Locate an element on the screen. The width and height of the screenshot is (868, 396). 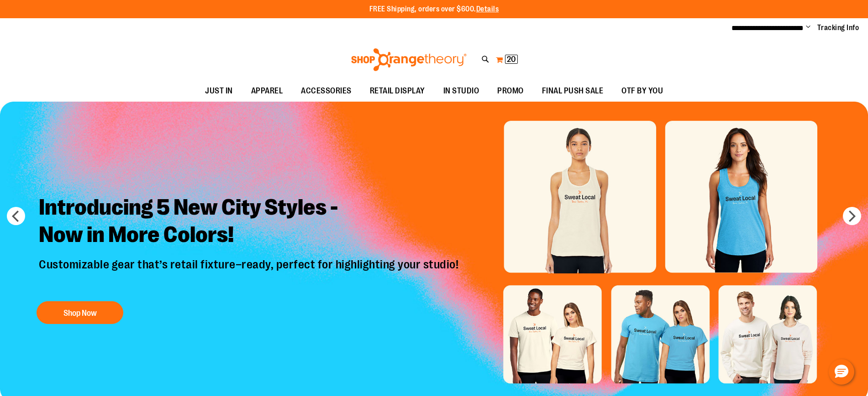
h2: Introducing 5 New City Styles - Now in More Colors! is located at coordinates (249, 222).